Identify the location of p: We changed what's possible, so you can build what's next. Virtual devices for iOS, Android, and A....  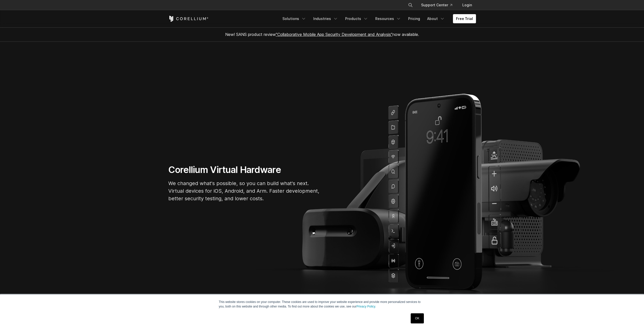
(244, 191).